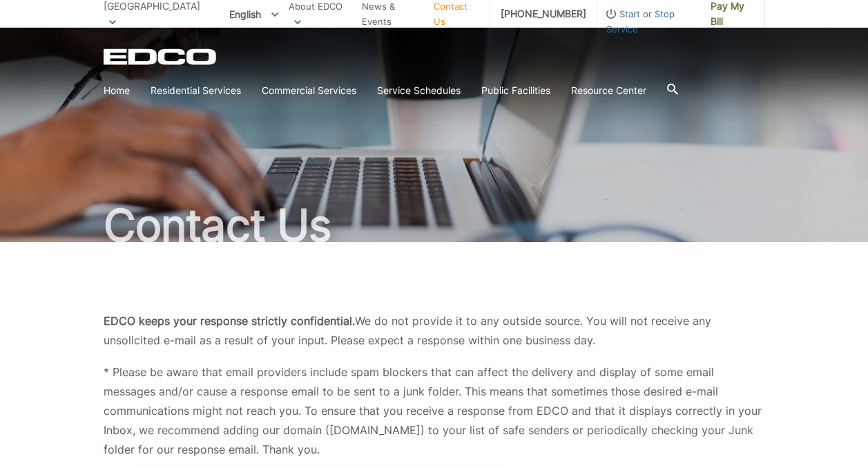 The image size is (868, 466). What do you see at coordinates (253, 14) in the screenshot?
I see `span: English` at bounding box center [253, 14].